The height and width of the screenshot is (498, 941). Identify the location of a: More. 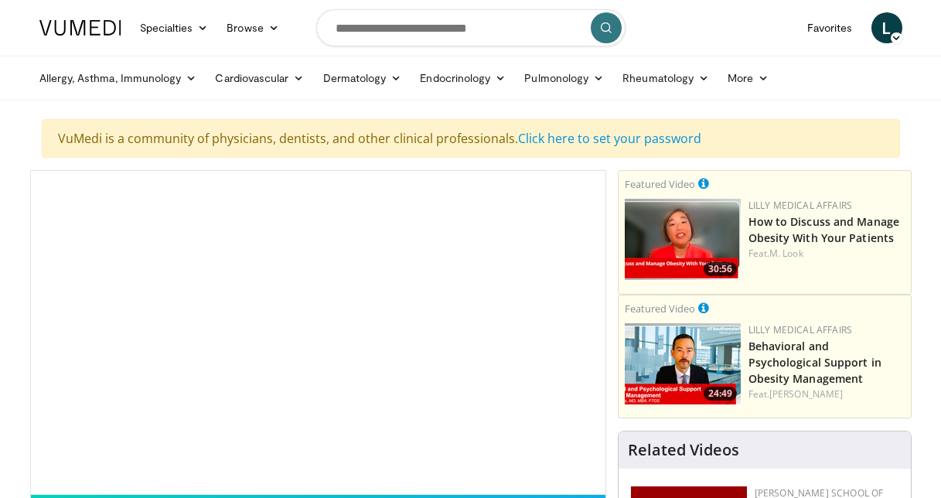
(748, 78).